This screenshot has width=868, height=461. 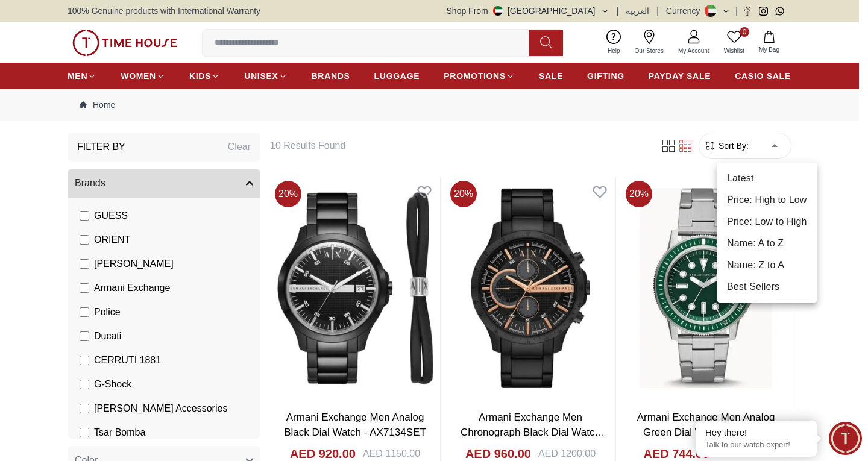 I want to click on div: Chat Widget, so click(x=845, y=438).